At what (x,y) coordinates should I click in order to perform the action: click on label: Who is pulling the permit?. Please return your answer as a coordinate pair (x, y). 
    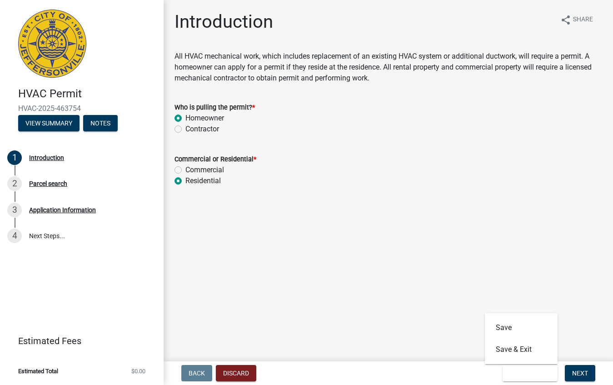
    Looking at the image, I should click on (214, 108).